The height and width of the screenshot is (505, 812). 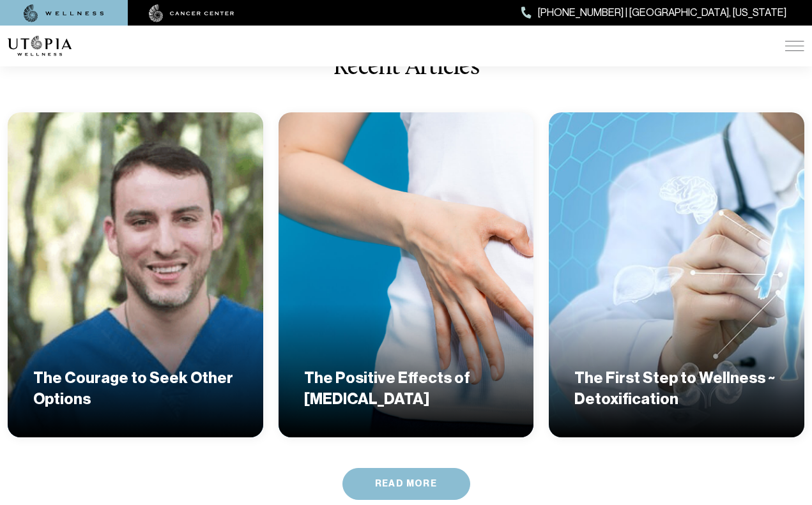 What do you see at coordinates (795, 46) in the screenshot?
I see `img: icon-hamburger` at bounding box center [795, 46].